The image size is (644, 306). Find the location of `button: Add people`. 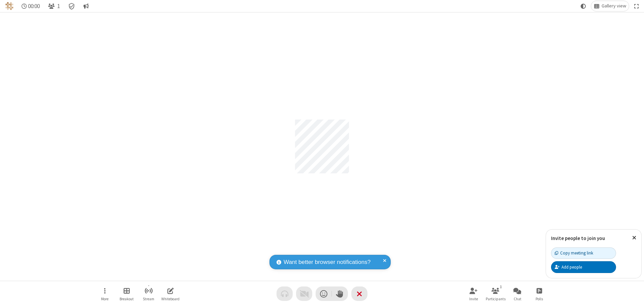

button: Add people is located at coordinates (584, 267).